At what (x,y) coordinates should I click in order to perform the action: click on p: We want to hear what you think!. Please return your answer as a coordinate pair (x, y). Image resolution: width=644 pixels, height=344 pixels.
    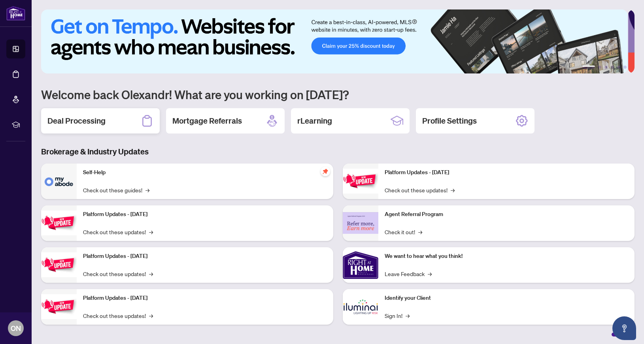
    Looking at the image, I should click on (507, 257).